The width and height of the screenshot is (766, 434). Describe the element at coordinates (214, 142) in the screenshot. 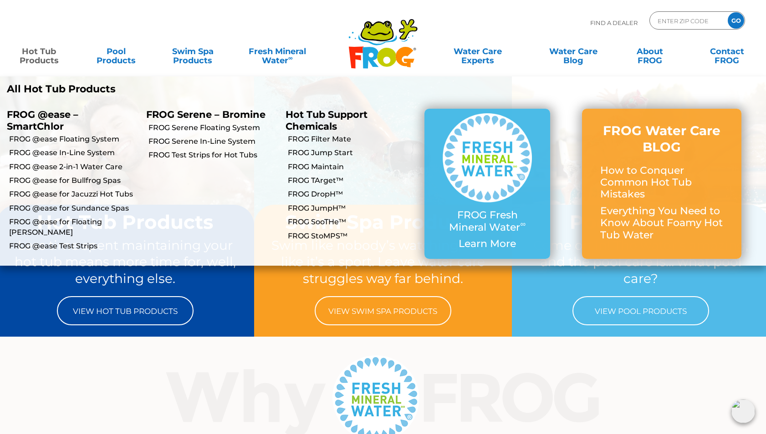

I see `a: FROG Serene In-Line System` at that location.